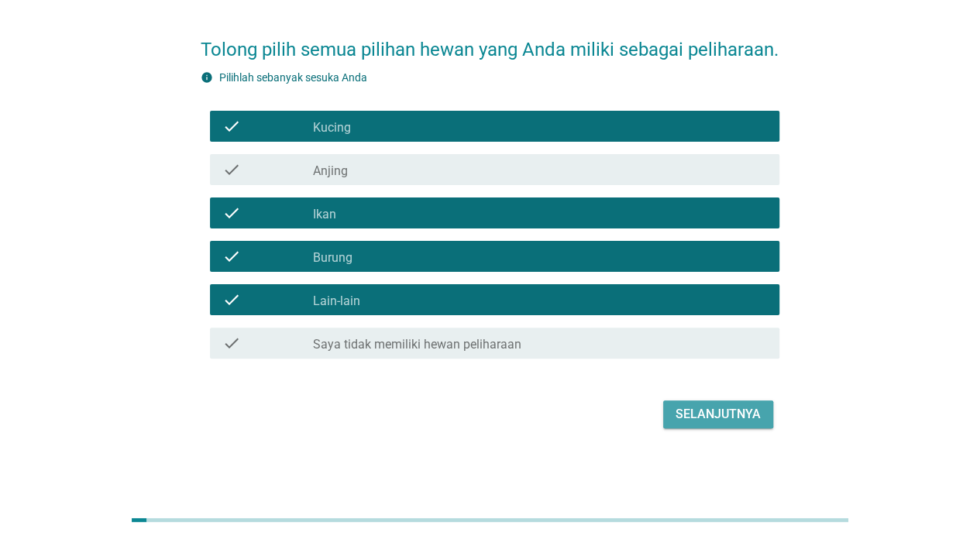 The width and height of the screenshot is (980, 539). What do you see at coordinates (331, 128) in the screenshot?
I see `label: Kucing` at bounding box center [331, 128].